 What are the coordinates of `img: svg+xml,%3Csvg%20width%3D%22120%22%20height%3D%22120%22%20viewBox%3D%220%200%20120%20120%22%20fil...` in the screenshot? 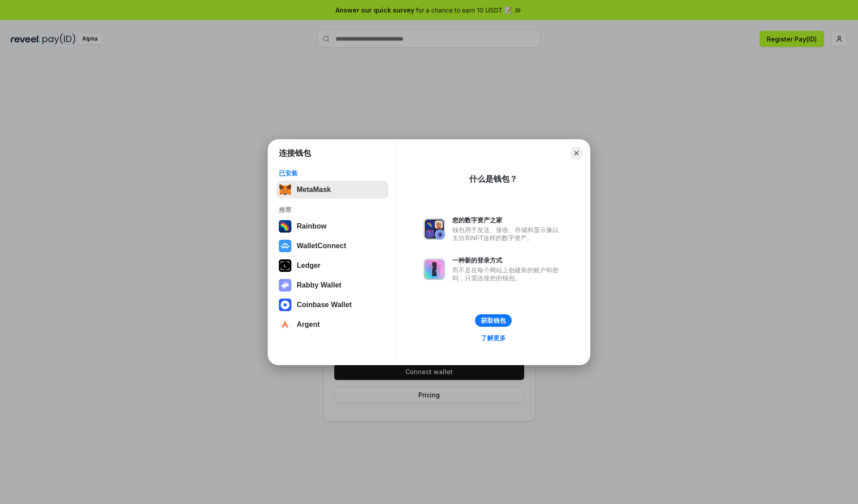 It's located at (285, 227).